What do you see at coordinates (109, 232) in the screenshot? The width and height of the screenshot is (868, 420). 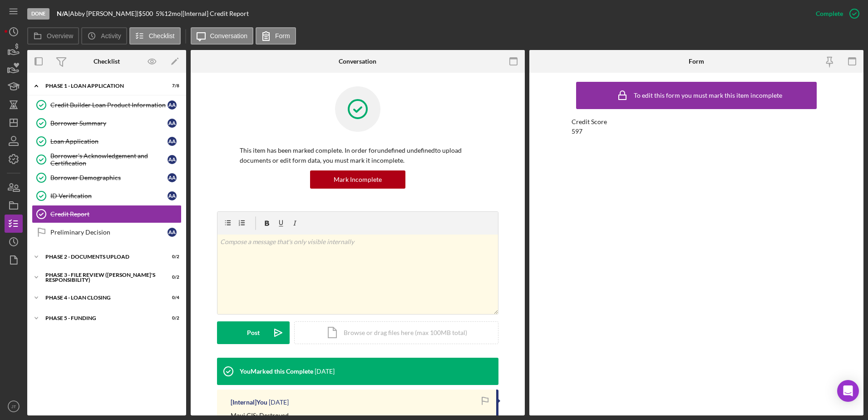 I see `div: Preliminary Decision` at bounding box center [109, 232].